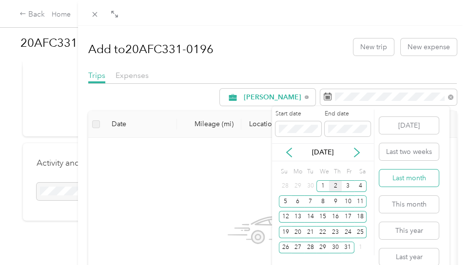 The height and width of the screenshot is (265, 467). What do you see at coordinates (361, 201) in the screenshot?
I see `div: 11` at bounding box center [361, 201].